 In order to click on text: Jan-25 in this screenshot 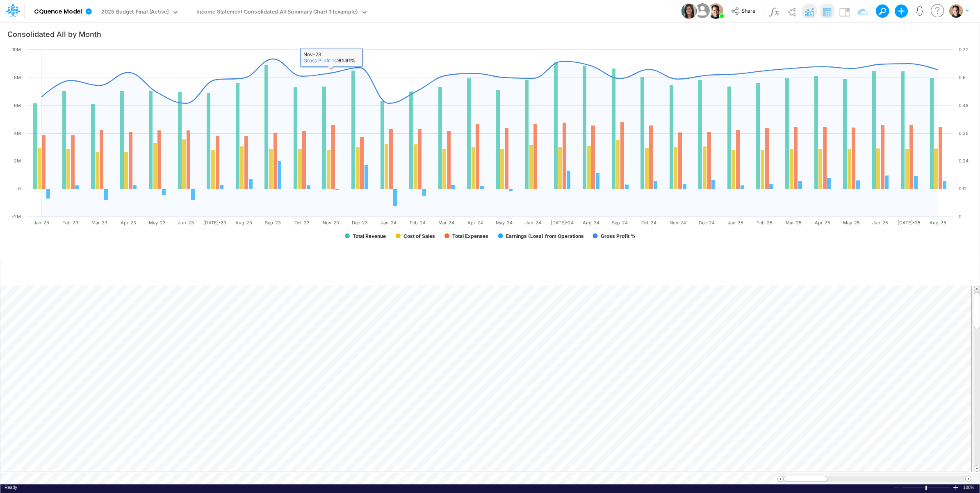, I will do `click(735, 223)`.